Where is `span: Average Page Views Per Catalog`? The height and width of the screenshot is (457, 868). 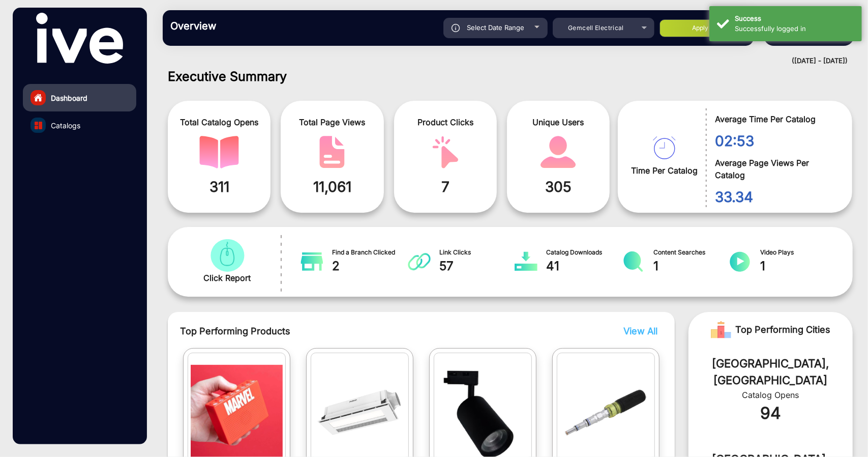 span: Average Page Views Per Catalog is located at coordinates (776, 169).